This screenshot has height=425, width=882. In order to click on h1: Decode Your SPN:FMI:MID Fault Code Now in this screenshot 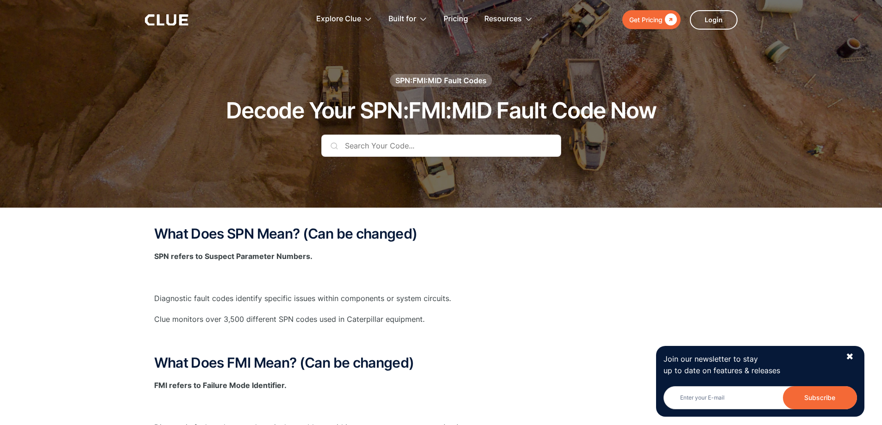, I will do `click(441, 111)`.